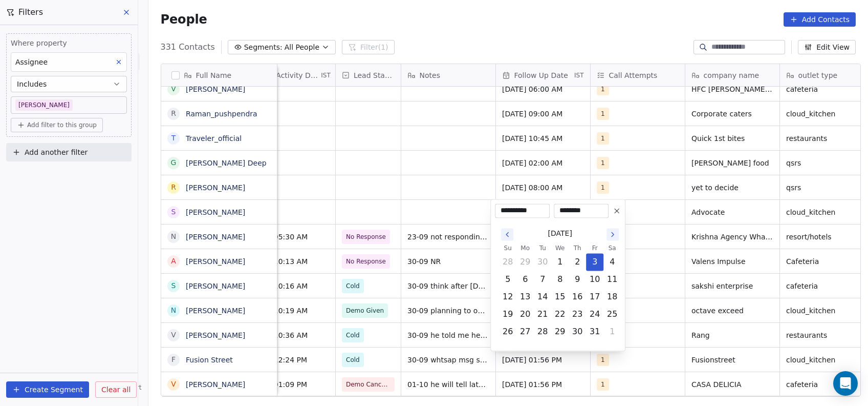  What do you see at coordinates (525, 248) in the screenshot?
I see `th: Monday` at bounding box center [525, 248].